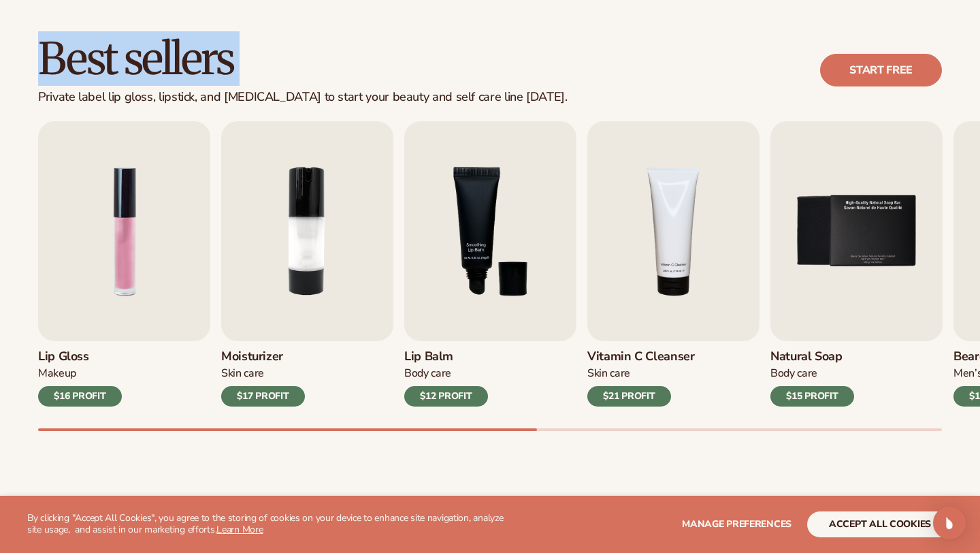 This screenshot has height=553, width=980. What do you see at coordinates (80, 396) in the screenshot?
I see `div: $16 PROFIT` at bounding box center [80, 396].